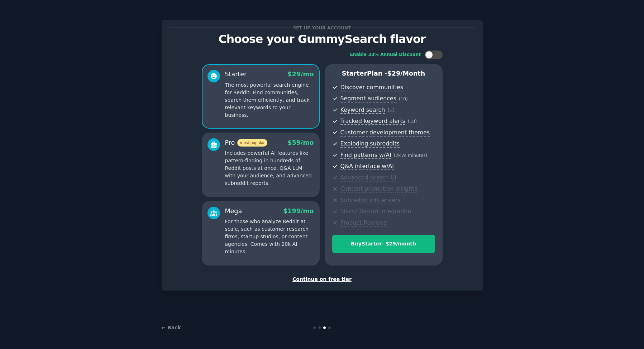  Describe the element at coordinates (373, 121) in the screenshot. I see `span: Tracked keyword alerts` at that location.